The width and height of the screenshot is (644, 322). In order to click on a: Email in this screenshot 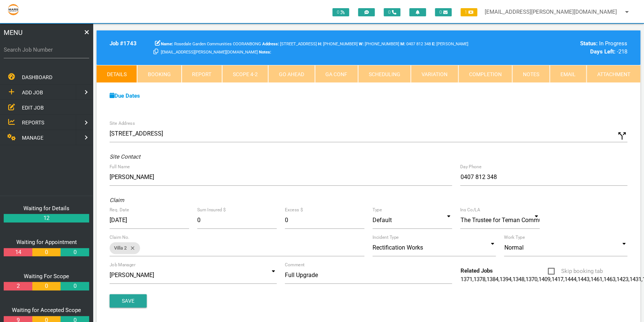, I will do `click(568, 74)`.